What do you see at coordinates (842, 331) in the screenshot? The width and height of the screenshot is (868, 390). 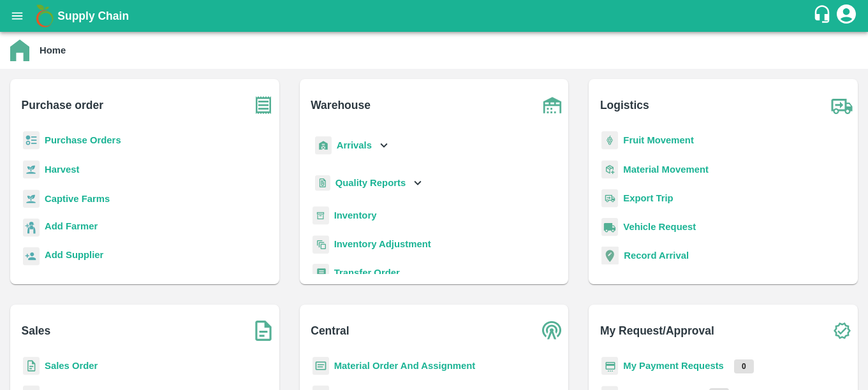 I see `img: check` at bounding box center [842, 331].